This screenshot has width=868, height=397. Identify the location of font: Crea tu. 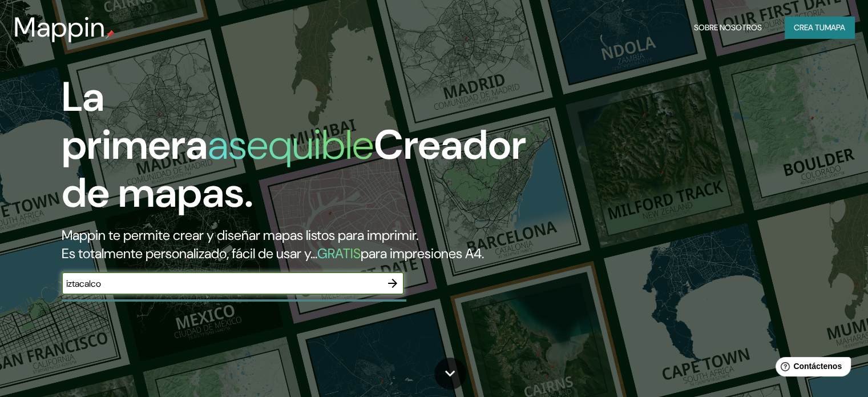
(809, 28).